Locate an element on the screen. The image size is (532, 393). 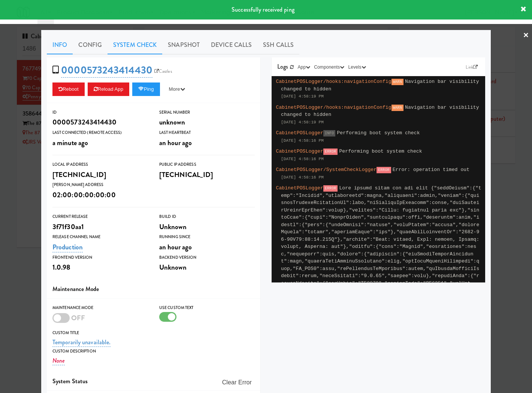
button: Reload App is located at coordinates (108, 89).